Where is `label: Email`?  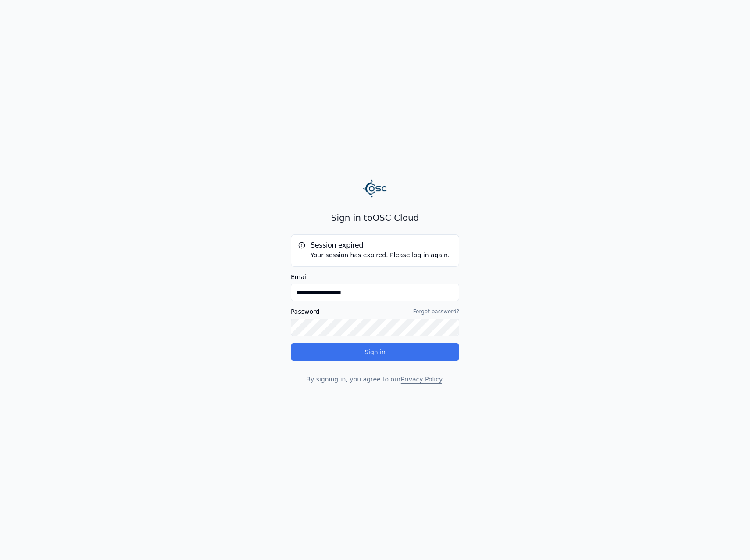
label: Email is located at coordinates (375, 277).